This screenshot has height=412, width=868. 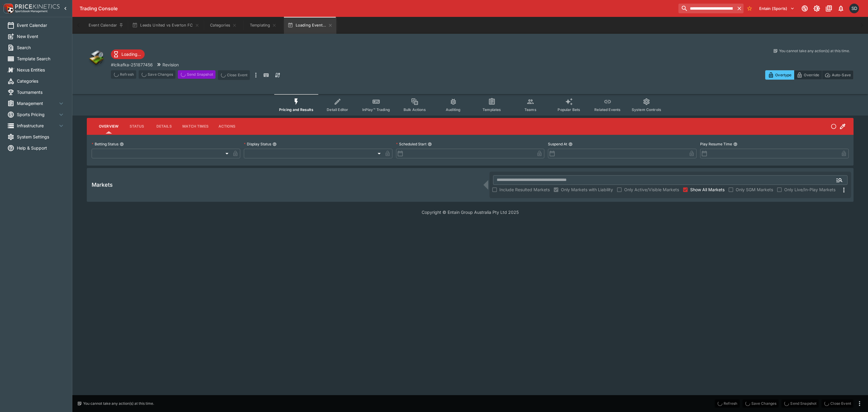 I want to click on p: Overtype, so click(x=783, y=75).